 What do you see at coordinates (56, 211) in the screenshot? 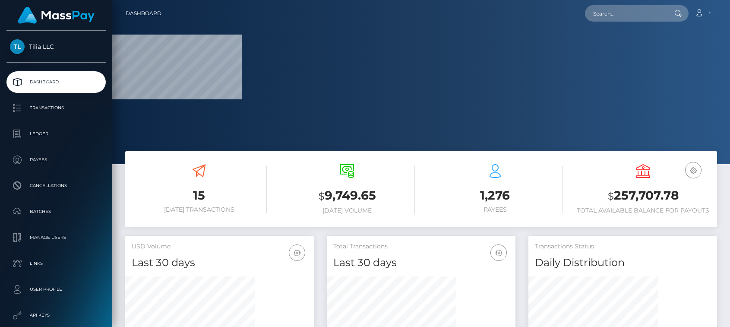
I see `p: Batches` at bounding box center [56, 211].